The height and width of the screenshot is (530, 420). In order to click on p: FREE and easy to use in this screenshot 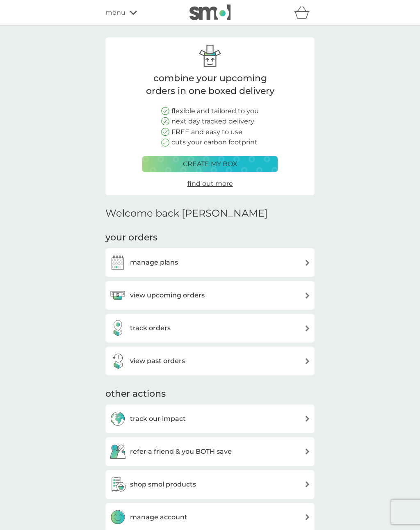, I will do `click(207, 132)`.